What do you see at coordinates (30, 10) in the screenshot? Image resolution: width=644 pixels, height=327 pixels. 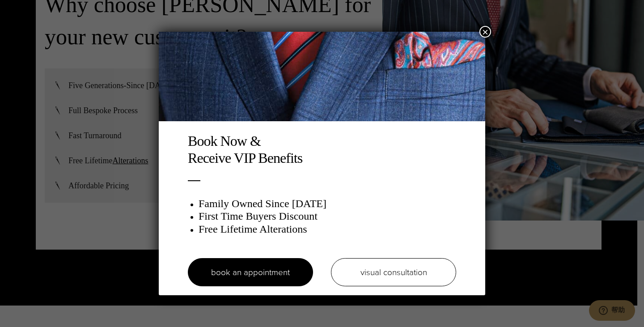 I see `span: 帮助` at bounding box center [30, 10].